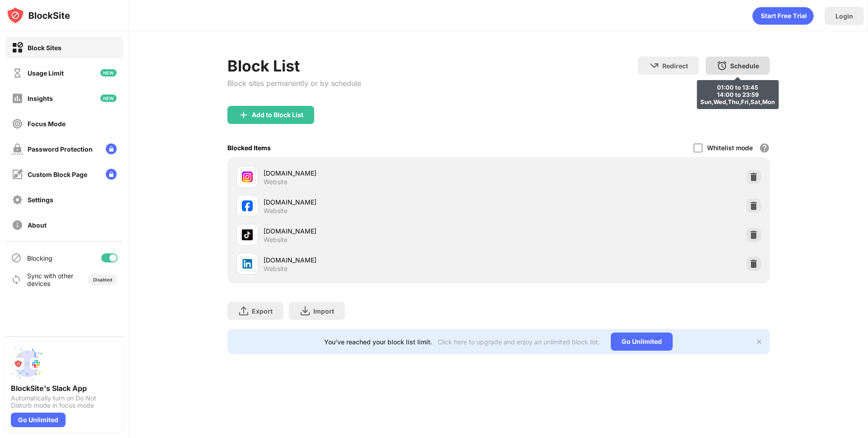  What do you see at coordinates (17, 123) in the screenshot?
I see `img: focus-off.svg` at bounding box center [17, 123].